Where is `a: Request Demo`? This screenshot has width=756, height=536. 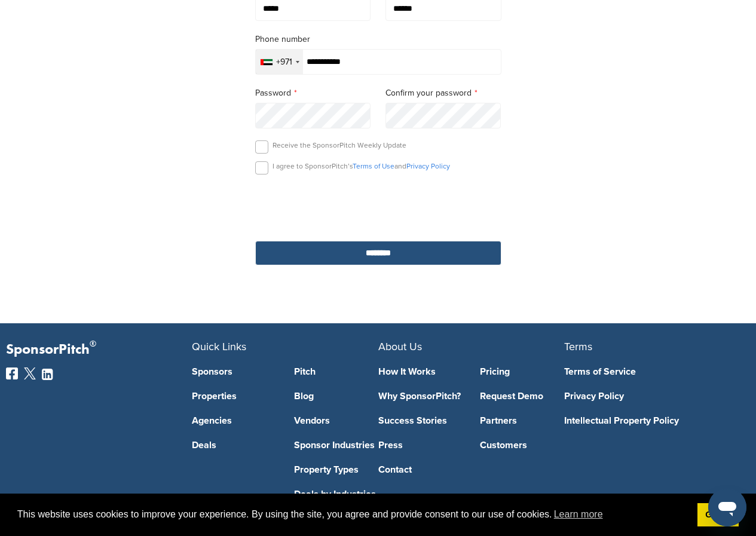
a: Request Demo is located at coordinates (522, 396).